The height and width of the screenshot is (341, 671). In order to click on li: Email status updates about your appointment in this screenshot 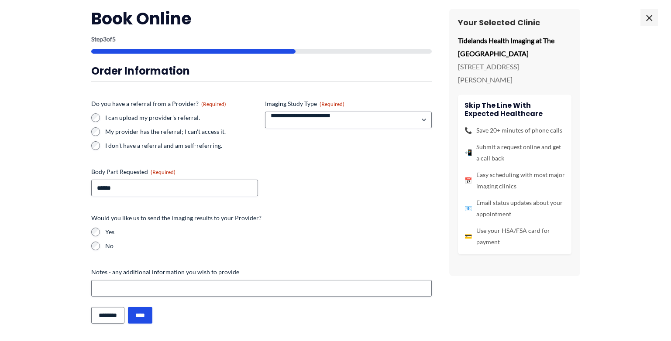, I will do `click(515, 209)`.